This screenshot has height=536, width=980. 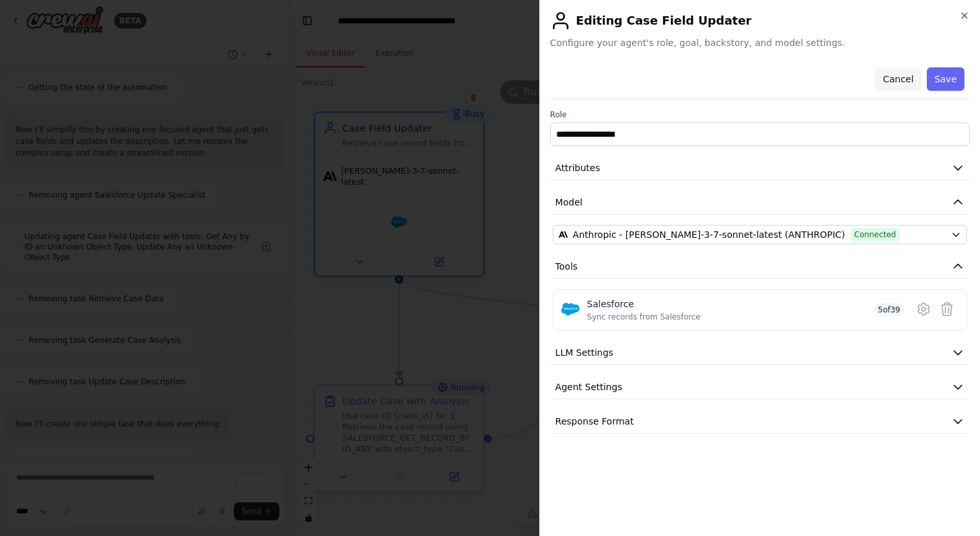 What do you see at coordinates (760, 421) in the screenshot?
I see `button: Response Format` at bounding box center [760, 421].